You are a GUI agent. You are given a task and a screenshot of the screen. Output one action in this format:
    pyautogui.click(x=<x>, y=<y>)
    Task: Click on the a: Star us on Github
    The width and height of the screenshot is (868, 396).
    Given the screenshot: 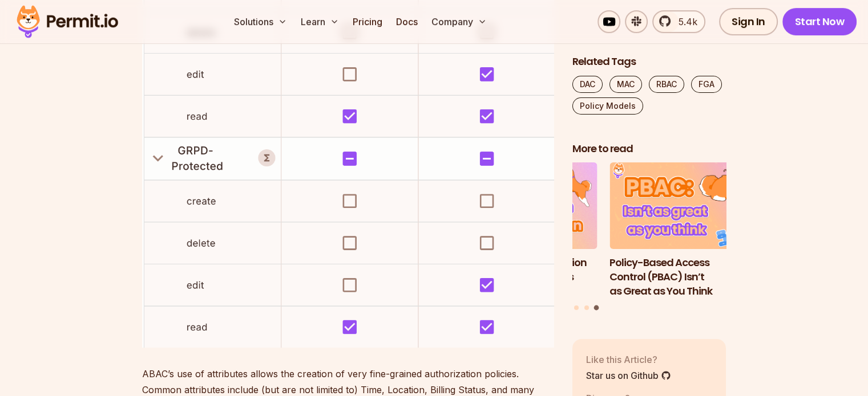 What is the action you would take?
    pyautogui.click(x=628, y=376)
    